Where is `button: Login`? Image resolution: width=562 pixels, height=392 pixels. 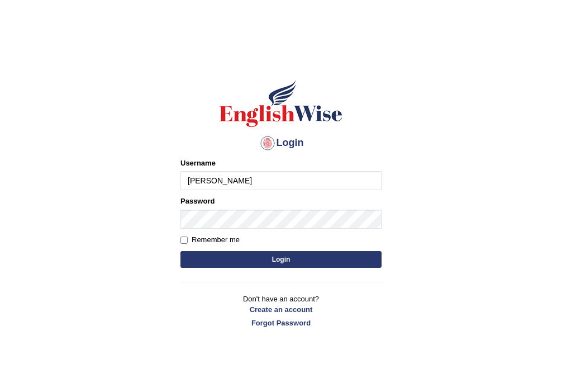
button: Login is located at coordinates (281, 259).